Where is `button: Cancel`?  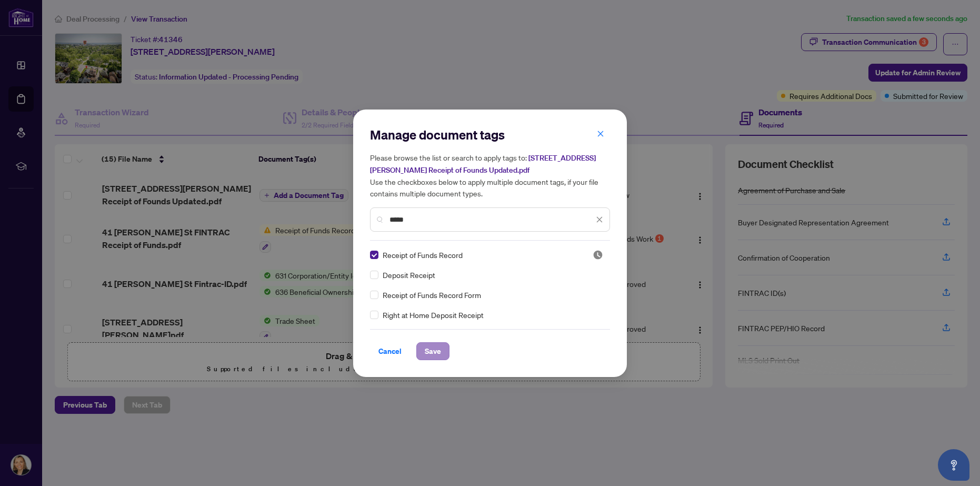 button: Cancel is located at coordinates (390, 352).